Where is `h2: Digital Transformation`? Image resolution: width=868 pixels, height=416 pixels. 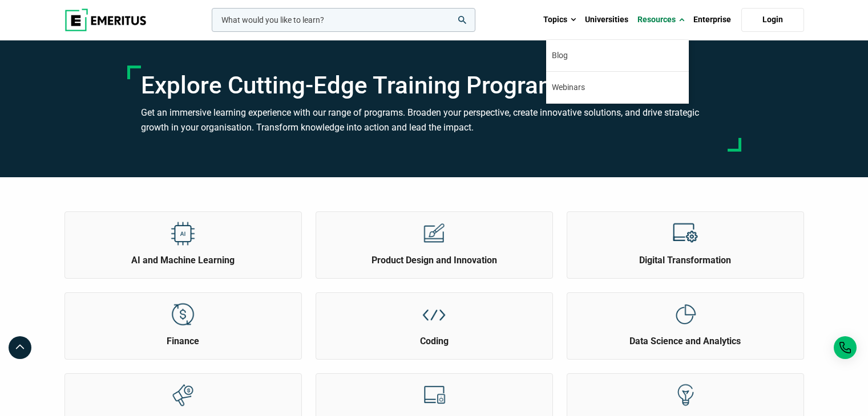 h2: Digital Transformation is located at coordinates (685, 260).